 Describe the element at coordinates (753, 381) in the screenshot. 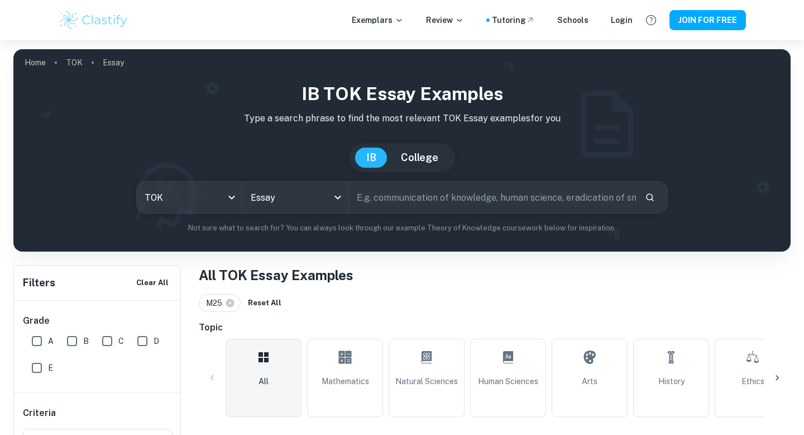

I see `span: Ethics` at that location.